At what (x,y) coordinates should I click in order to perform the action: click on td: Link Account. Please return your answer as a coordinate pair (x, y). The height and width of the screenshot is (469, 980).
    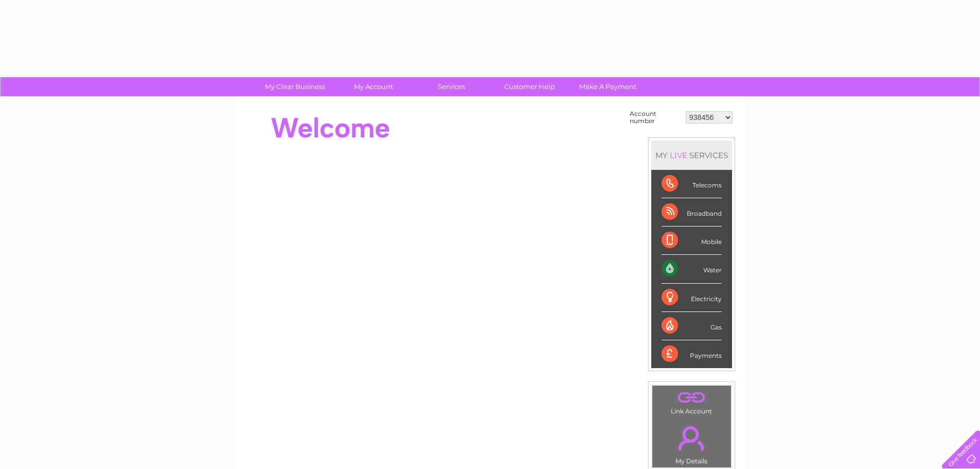
    Looking at the image, I should click on (691, 401).